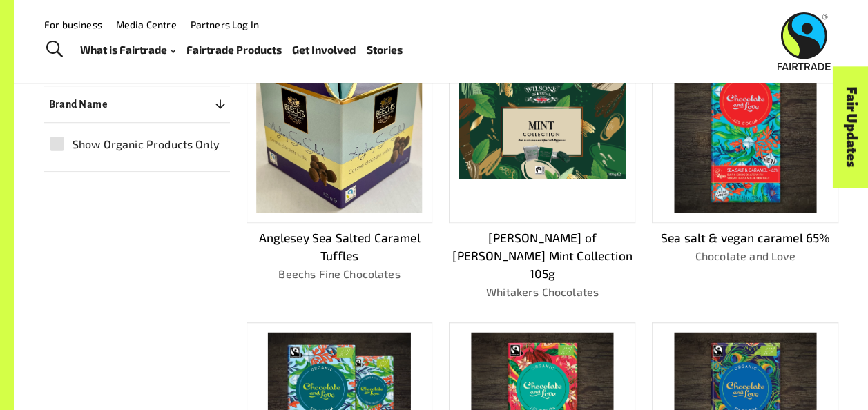 The height and width of the screenshot is (410, 868). I want to click on p: Beechs Fine Chocolates, so click(340, 274).